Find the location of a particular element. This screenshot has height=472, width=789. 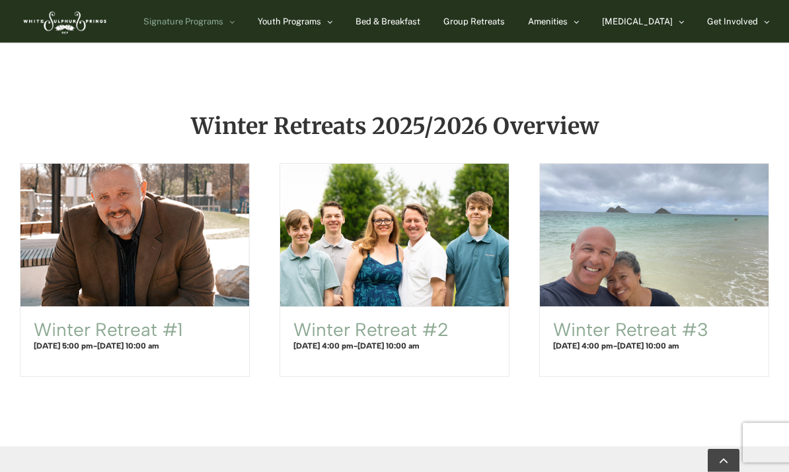

span: Group Retreats is located at coordinates (474, 21).